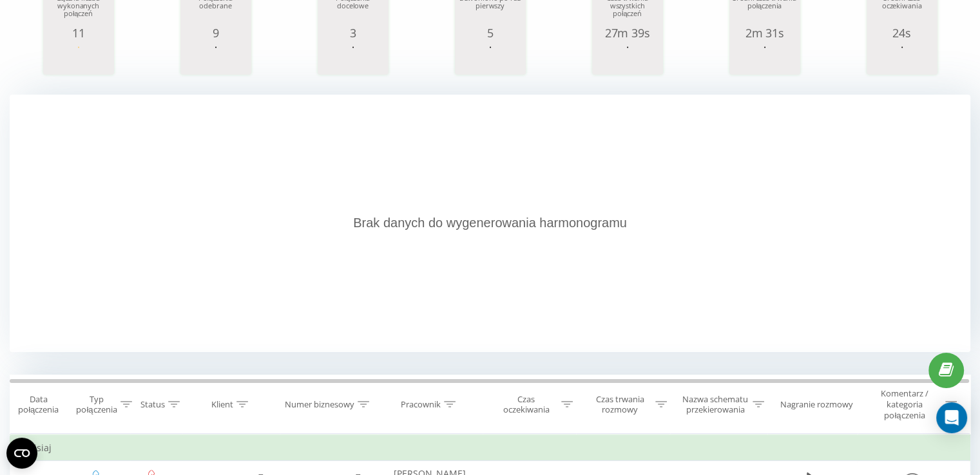 This screenshot has height=475, width=980. What do you see at coordinates (490, 223) in the screenshot?
I see `div: Brak danych do wygenerowania harmonogramu` at bounding box center [490, 223].